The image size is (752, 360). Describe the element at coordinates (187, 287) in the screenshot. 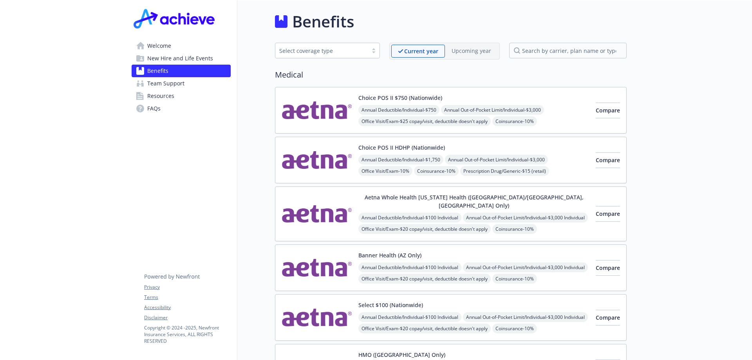

I see `a: Privacy` at that location.